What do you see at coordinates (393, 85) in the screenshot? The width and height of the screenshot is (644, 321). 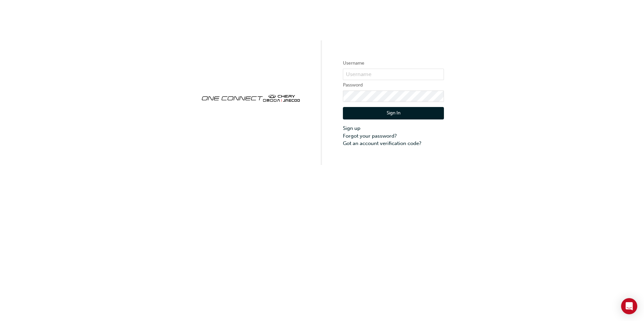 I see `label: Password` at bounding box center [393, 85].